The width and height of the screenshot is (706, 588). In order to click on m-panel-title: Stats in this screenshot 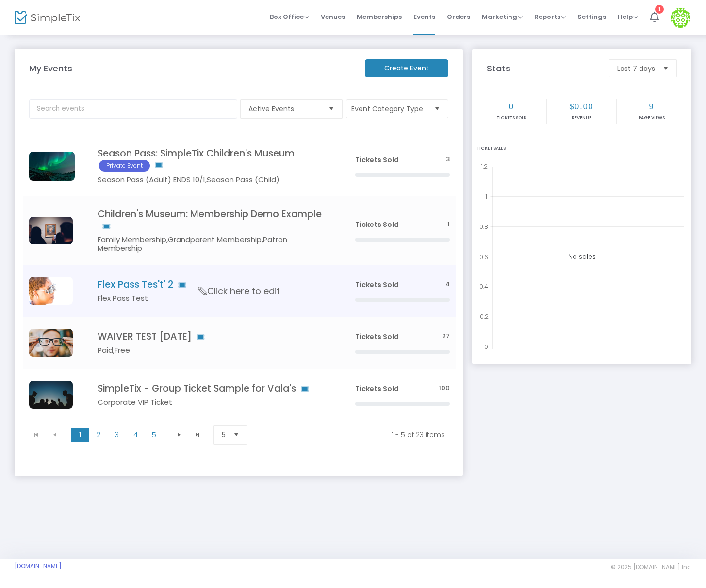, I will do `click(543, 68)`.